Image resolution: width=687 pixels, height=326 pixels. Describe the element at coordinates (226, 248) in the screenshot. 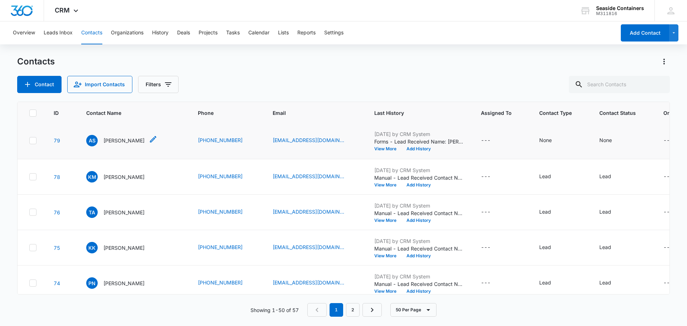

I see `div: Phone - +1 (806) 994-8555 - Select to Edit Field` at that location.